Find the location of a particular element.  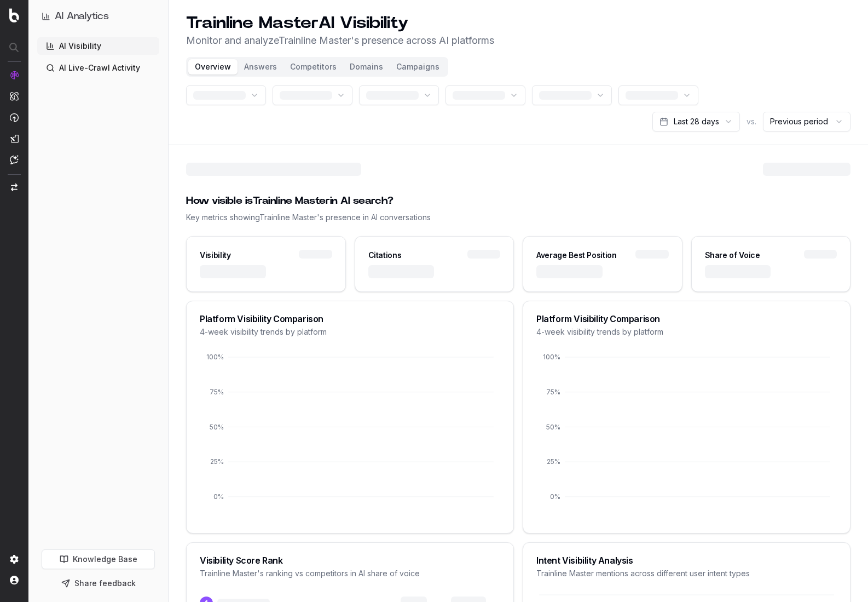

button: Domains is located at coordinates (366, 67).